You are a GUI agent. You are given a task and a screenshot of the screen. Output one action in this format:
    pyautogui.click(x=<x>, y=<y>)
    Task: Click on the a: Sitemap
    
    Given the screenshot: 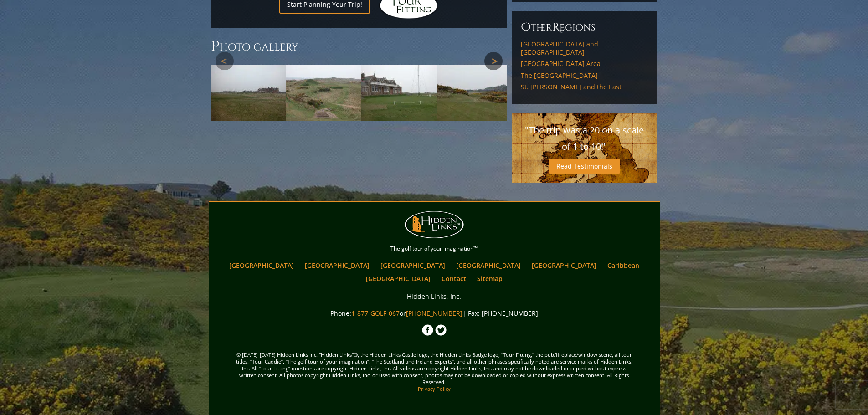 What is the action you would take?
    pyautogui.click(x=489, y=278)
    